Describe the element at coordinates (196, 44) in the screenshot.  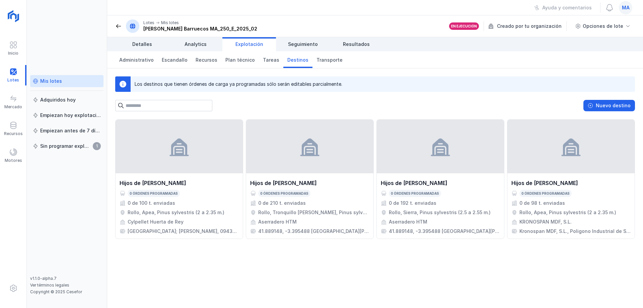
I see `span: Analytics` at that location.